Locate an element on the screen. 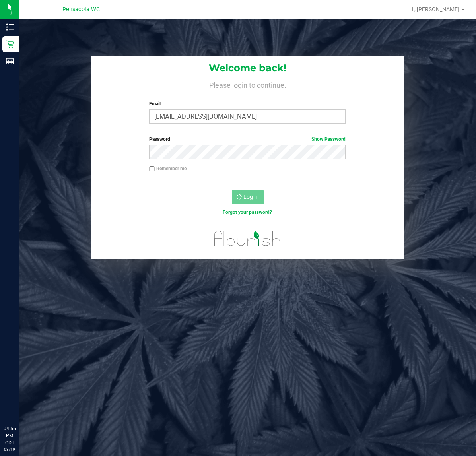 The image size is (476, 456). inline-svg: Reports is located at coordinates (10, 61).